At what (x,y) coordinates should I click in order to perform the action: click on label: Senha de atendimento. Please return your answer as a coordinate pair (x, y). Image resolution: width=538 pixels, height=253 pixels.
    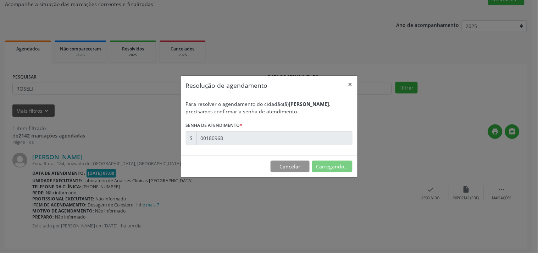
    Looking at the image, I should click on (214, 125).